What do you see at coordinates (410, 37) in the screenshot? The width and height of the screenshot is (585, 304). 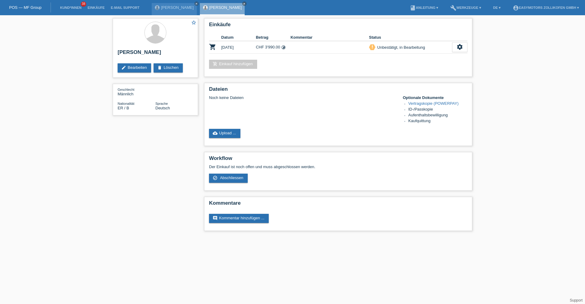 I see `th: Status` at bounding box center [410, 37].